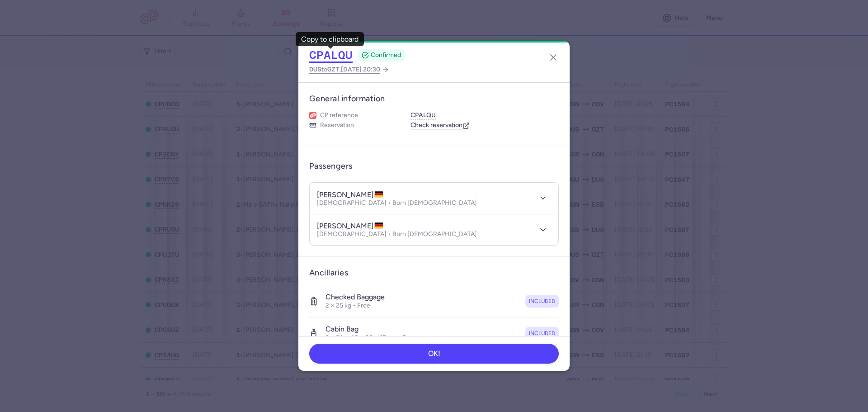  Describe the element at coordinates (339, 116) in the screenshot. I see `span: CP reference` at that location.